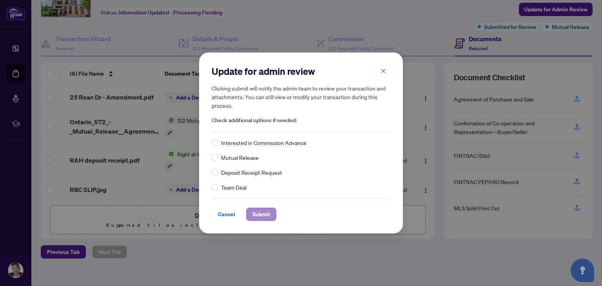  I want to click on span: Deposit Receipt Request, so click(251, 172).